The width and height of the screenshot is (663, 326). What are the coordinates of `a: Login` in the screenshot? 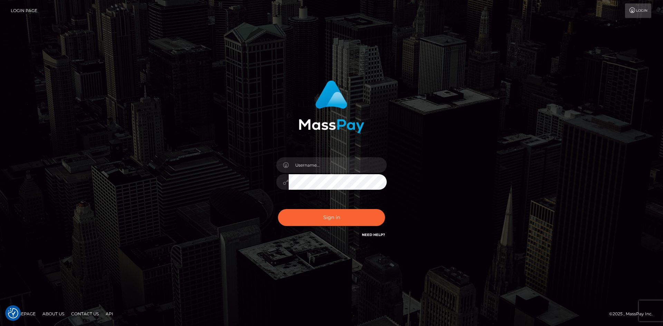 It's located at (638, 11).